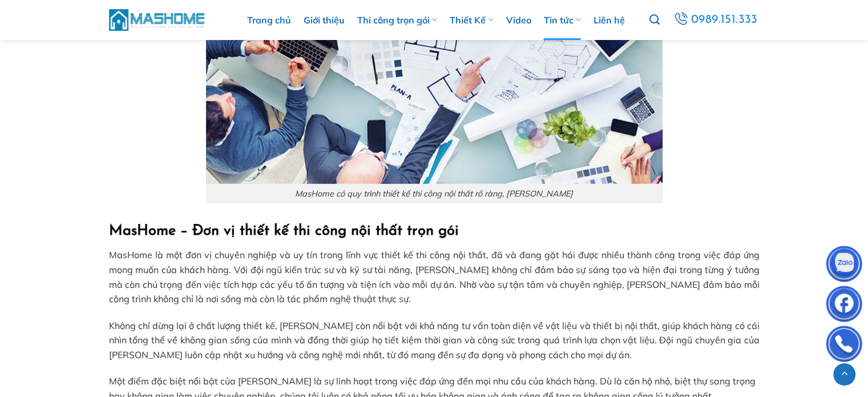 This screenshot has width=868, height=397. Describe the element at coordinates (434, 276) in the screenshot. I see `span: MasHome là một đơn vị chuyên nghiệp và uy tín trong lĩnh vực thiết kế thi công nội thất, đã và đa...` at that location.